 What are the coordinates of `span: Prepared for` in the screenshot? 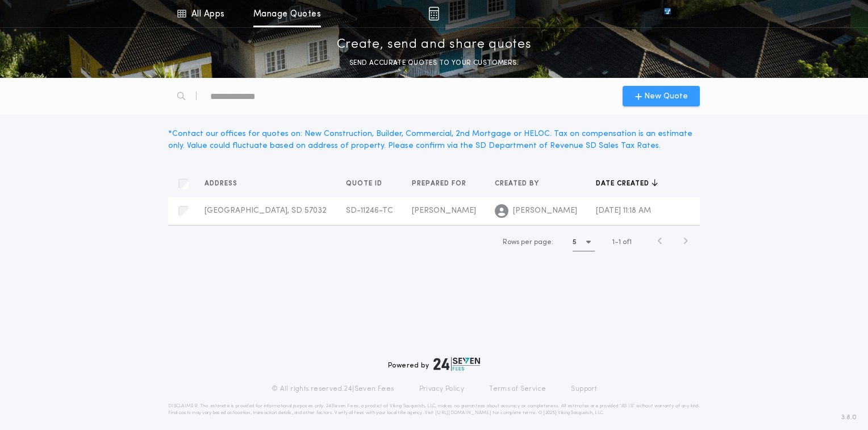 It's located at (440, 183).